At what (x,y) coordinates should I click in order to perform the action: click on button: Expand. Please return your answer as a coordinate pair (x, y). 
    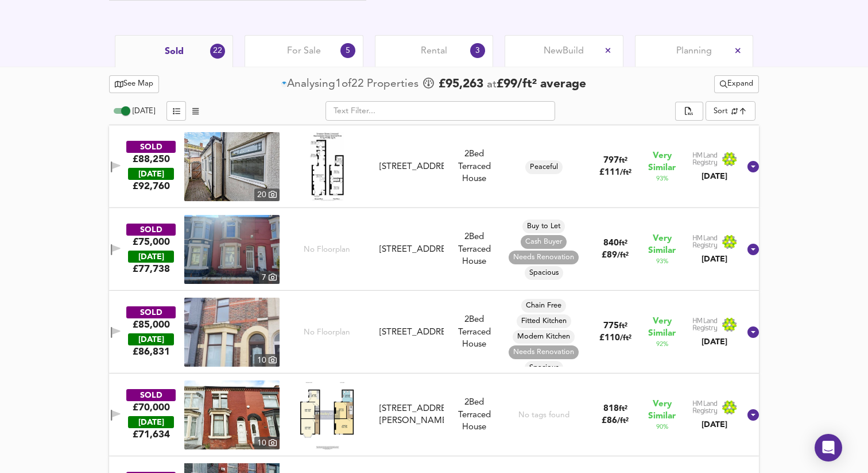
    Looking at the image, I should click on (737, 84).